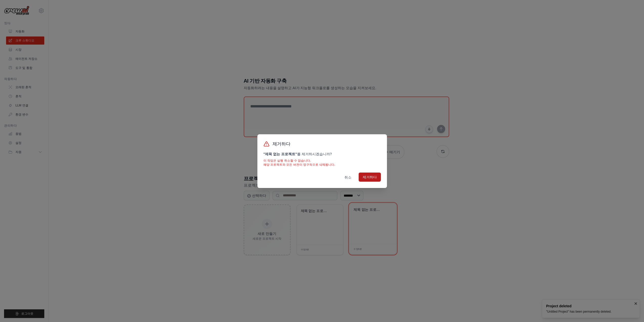  I want to click on font: 를 제거하시겠습니까, so click(314, 154).